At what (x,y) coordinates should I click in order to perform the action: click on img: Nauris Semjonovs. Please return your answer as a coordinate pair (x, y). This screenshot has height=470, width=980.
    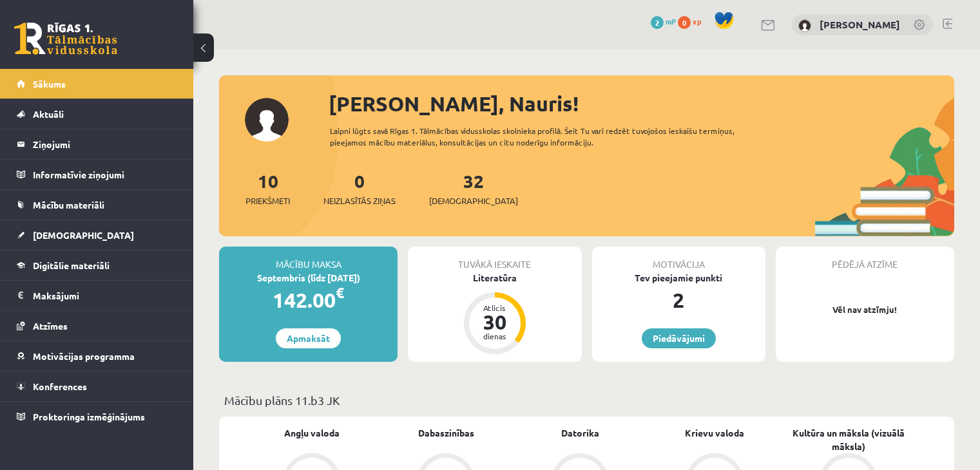
    Looking at the image, I should click on (805, 25).